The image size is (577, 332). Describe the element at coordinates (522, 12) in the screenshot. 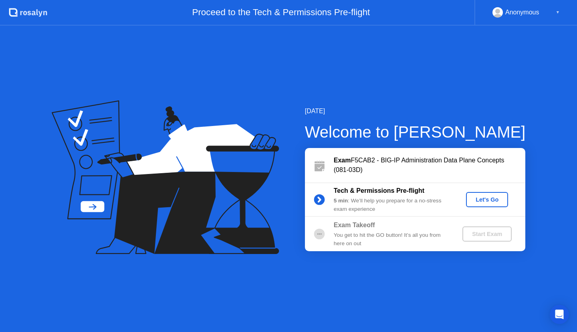

I see `div: Anonymous` at that location.